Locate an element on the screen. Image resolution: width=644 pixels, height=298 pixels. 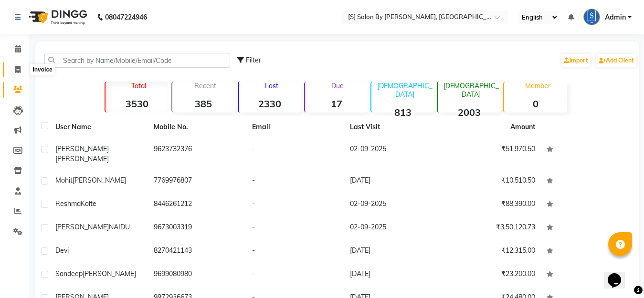
a: Import is located at coordinates (576, 61).